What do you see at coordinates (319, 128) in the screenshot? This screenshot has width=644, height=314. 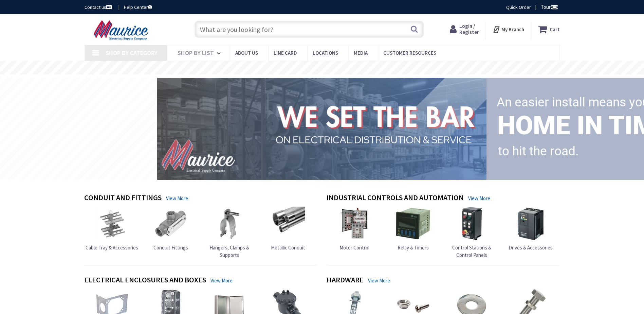 I see `img: 1_1.png` at bounding box center [319, 128].